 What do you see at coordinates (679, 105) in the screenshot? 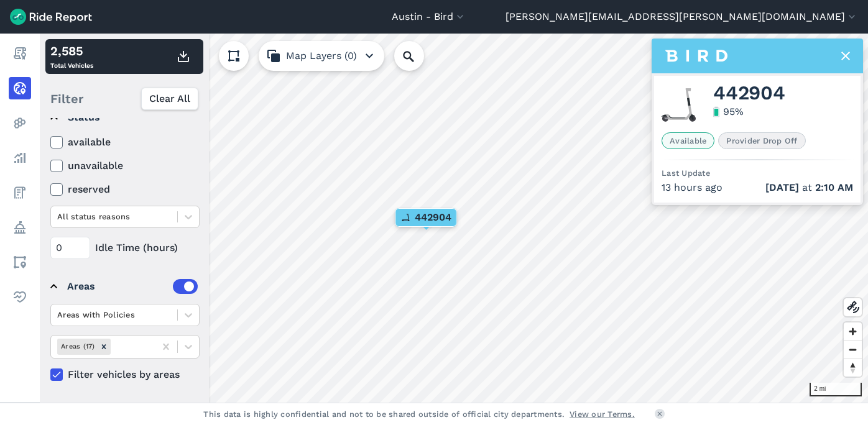
I see `img: Bird scooter` at bounding box center [679, 105].